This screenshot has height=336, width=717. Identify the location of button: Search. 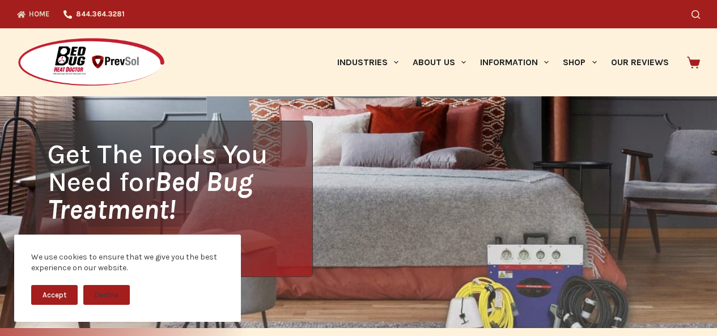
(695, 14).